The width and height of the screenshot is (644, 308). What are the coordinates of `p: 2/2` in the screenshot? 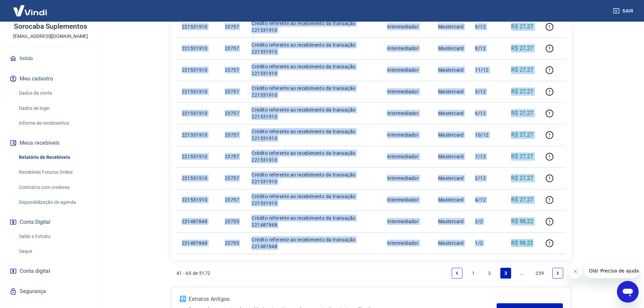 It's located at (485, 222).